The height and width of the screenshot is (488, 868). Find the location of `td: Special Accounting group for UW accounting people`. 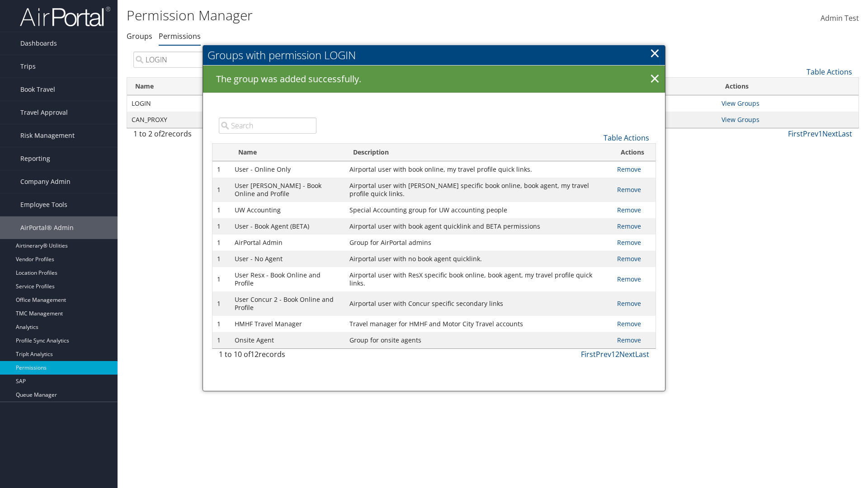

td: Special Accounting group for UW accounting people is located at coordinates (479, 210).